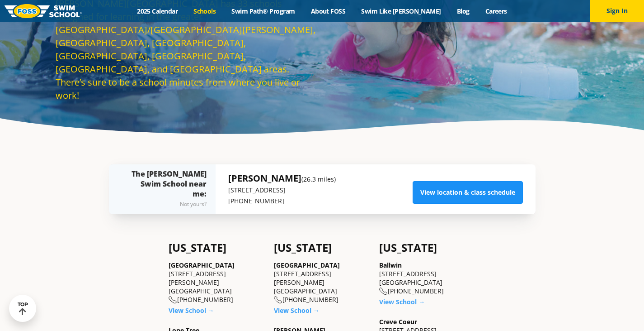  Describe the element at coordinates (157, 11) in the screenshot. I see `a: 2025 Calendar` at that location.